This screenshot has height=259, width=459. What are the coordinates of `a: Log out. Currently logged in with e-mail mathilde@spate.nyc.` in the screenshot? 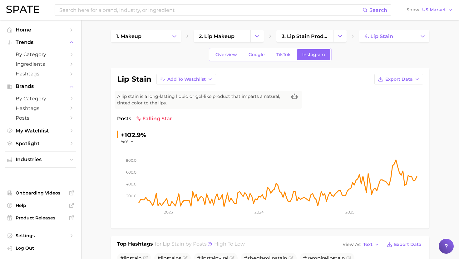 It's located at (41, 249).